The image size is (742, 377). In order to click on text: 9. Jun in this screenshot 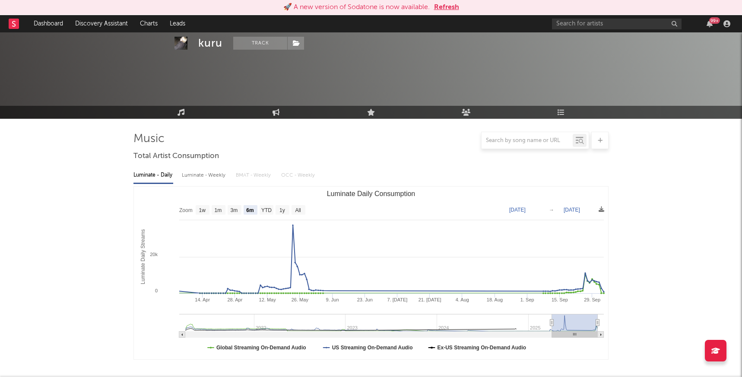, I will do `click(332, 300)`.